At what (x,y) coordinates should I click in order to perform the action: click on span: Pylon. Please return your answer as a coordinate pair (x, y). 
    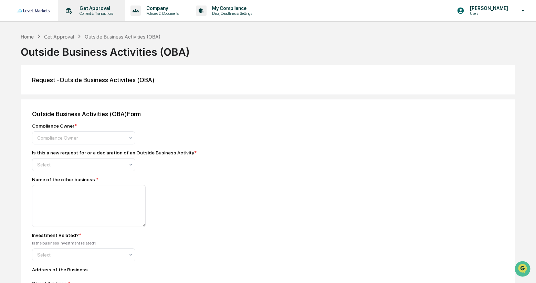
    Looking at the image, I should click on (76, 173).